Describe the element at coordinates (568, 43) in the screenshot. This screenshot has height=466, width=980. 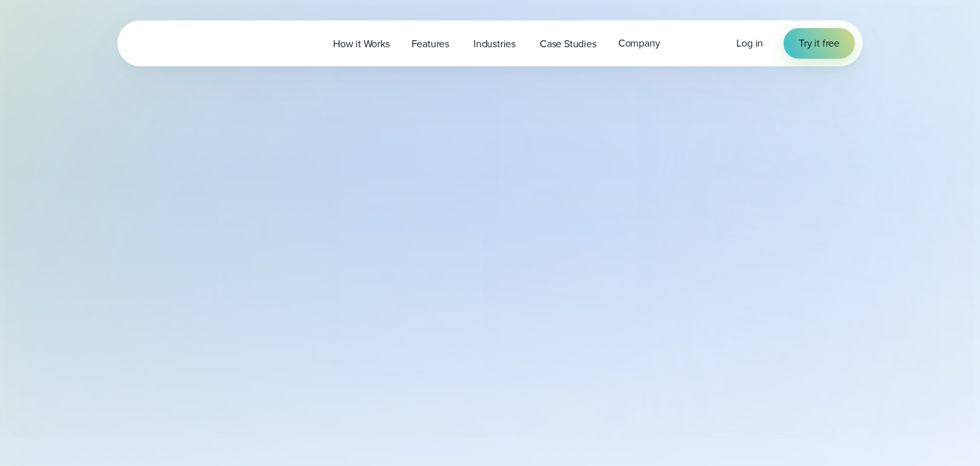
I see `a: Case Studies` at that location.